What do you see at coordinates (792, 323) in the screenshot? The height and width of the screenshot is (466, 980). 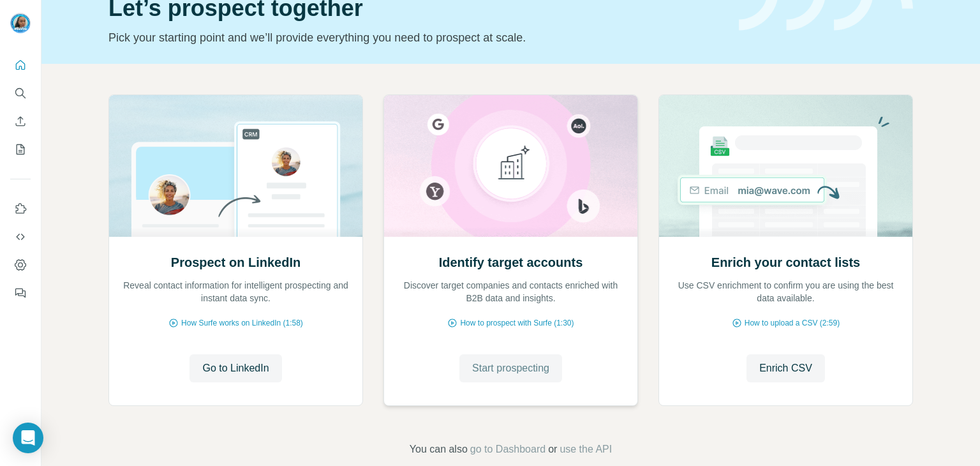 I see `span: How to upload a CSV (2:59)` at bounding box center [792, 323].